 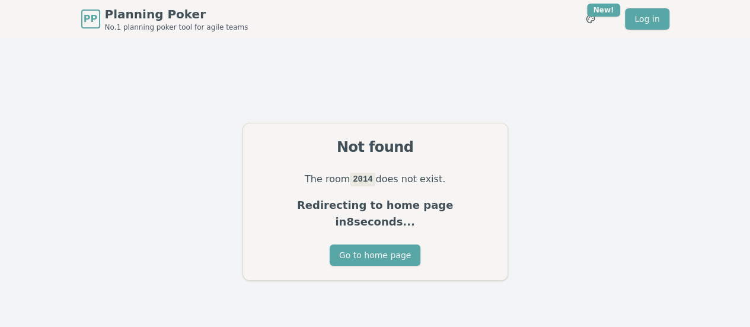 I want to click on button: New!, so click(x=591, y=19).